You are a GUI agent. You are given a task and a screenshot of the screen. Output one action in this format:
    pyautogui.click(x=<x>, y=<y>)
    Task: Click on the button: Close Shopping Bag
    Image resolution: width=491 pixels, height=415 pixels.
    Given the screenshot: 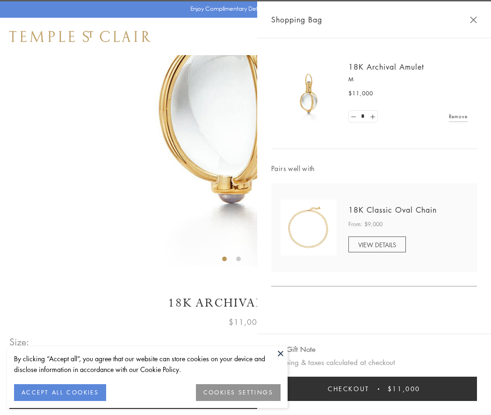 What is the action you would take?
    pyautogui.click(x=473, y=20)
    